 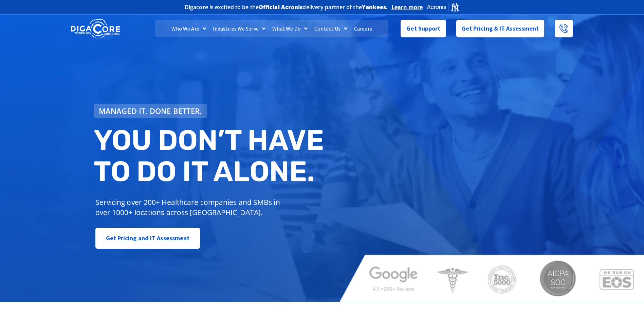 I want to click on span: Get Pricing & IT Assessment, so click(x=501, y=28).